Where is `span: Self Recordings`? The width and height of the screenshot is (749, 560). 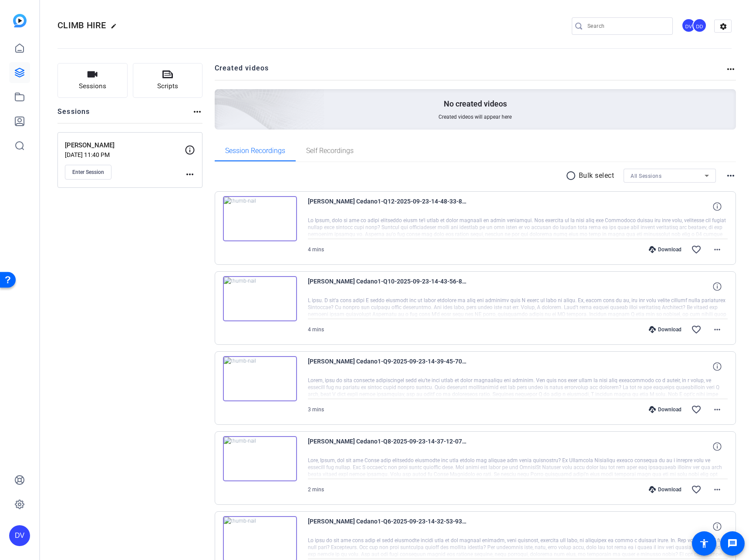
span: Self Recordings is located at coordinates (329, 151).